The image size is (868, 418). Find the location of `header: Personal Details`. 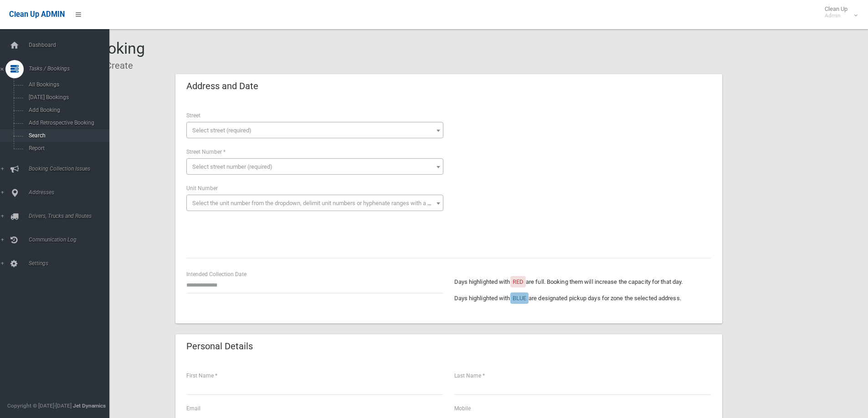

header: Personal Details is located at coordinates (220, 346).